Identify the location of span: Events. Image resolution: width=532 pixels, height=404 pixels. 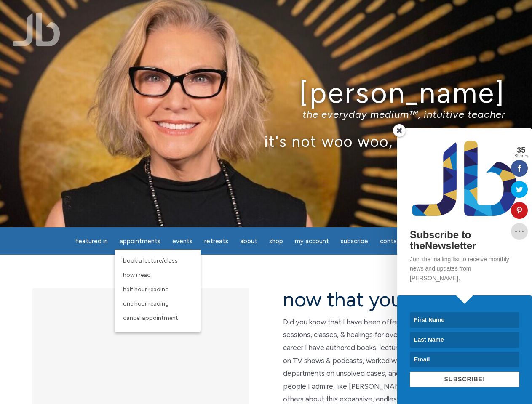
(182, 241).